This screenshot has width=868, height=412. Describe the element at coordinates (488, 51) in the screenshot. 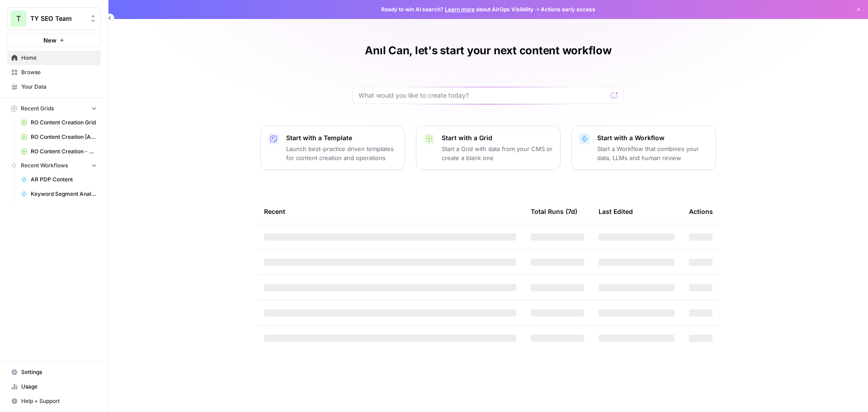

I see `h1: Anıl Can, let's start your next content workflow` at that location.